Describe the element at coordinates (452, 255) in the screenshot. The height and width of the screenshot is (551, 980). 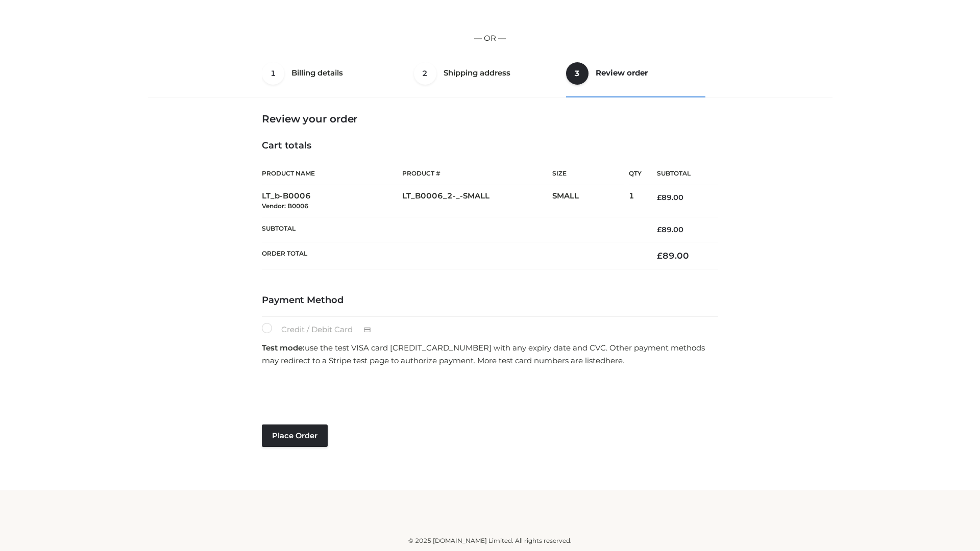
I see `th: Order Total` at that location.